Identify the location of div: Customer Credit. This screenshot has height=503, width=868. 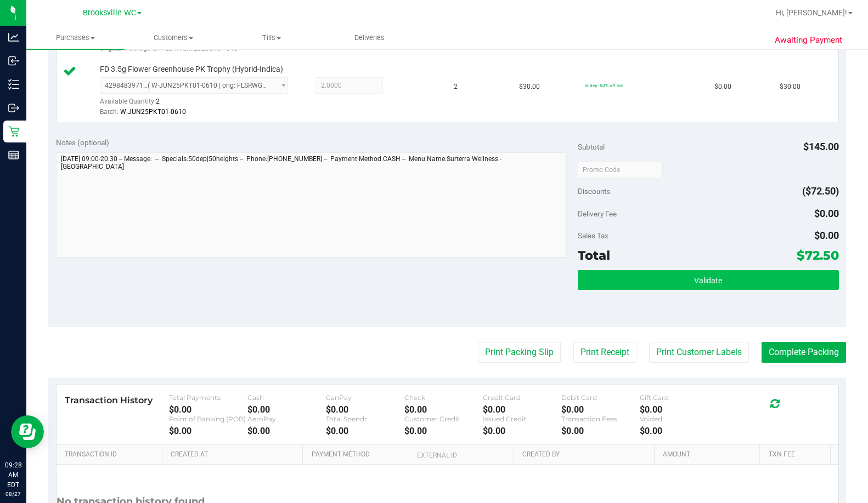
(444, 419).